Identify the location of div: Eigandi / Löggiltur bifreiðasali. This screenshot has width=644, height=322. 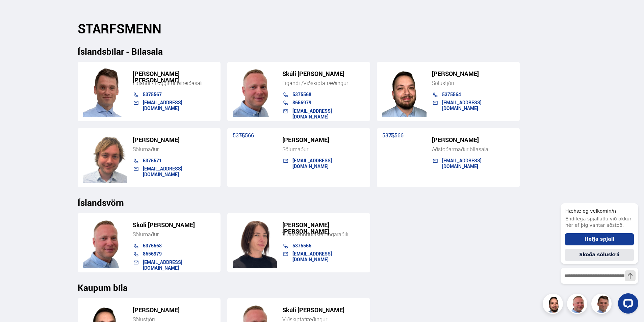
(174, 83).